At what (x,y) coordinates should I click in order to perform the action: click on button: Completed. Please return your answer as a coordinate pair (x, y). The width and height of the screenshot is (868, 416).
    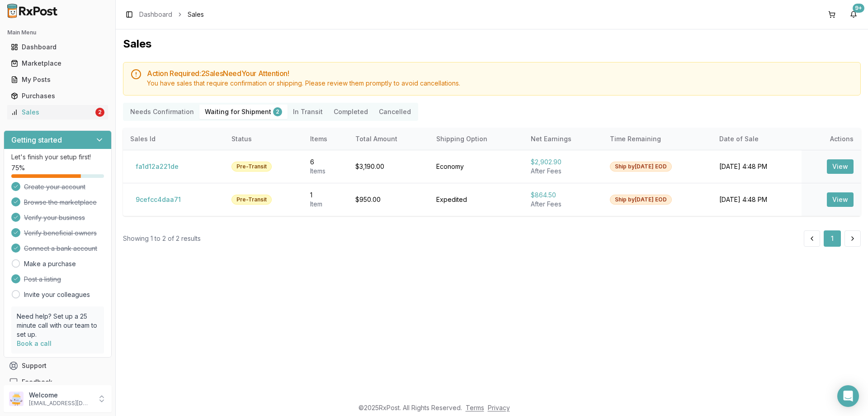
    Looking at the image, I should click on (351, 111).